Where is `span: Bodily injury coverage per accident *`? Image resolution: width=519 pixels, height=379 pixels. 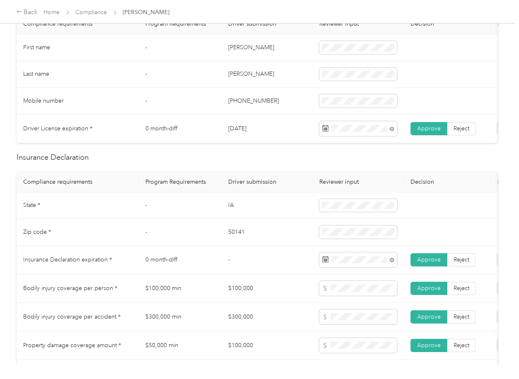 span: Bodily injury coverage per accident * is located at coordinates (72, 317).